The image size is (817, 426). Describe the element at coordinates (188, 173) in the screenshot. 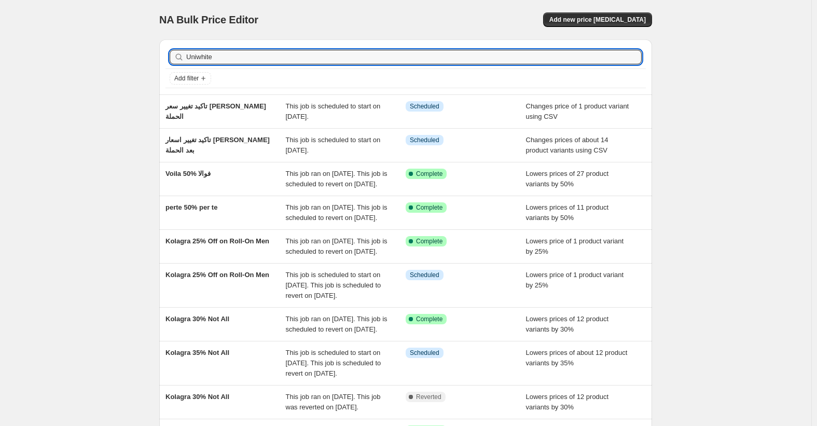

I see `span: Voila 50% فوالا` at that location.